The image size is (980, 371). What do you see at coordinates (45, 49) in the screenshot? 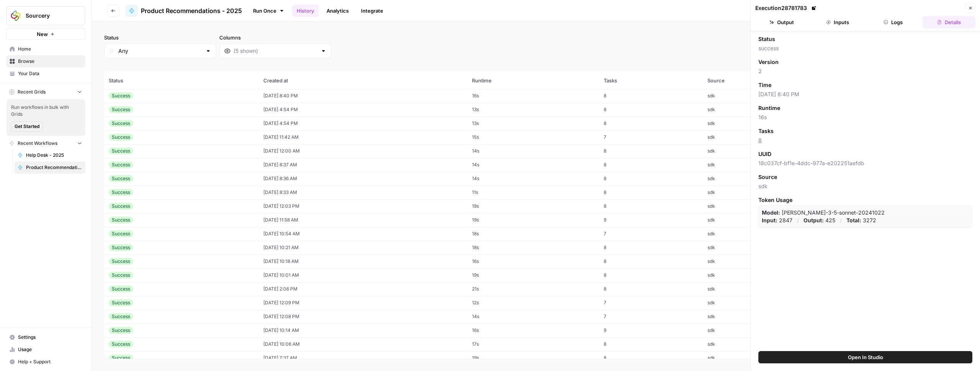
I see `a: Home` at bounding box center [45, 49].